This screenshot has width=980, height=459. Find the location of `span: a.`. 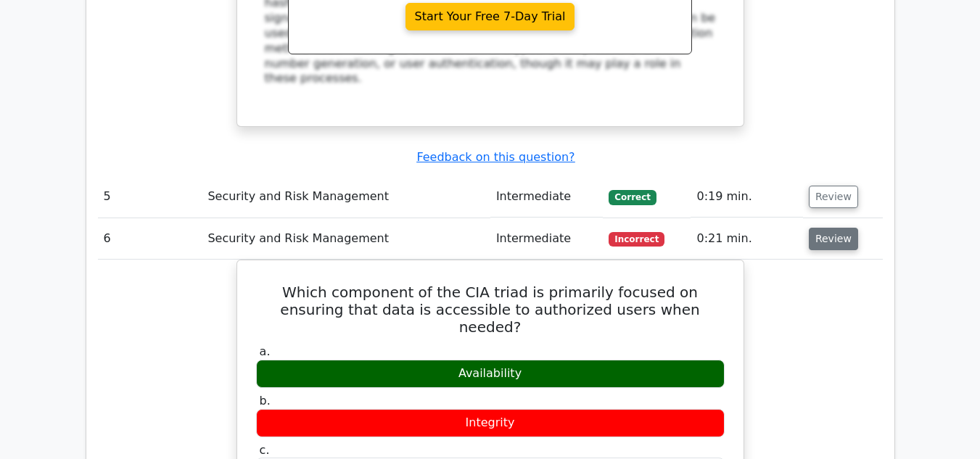

span: a. is located at coordinates (265, 351).